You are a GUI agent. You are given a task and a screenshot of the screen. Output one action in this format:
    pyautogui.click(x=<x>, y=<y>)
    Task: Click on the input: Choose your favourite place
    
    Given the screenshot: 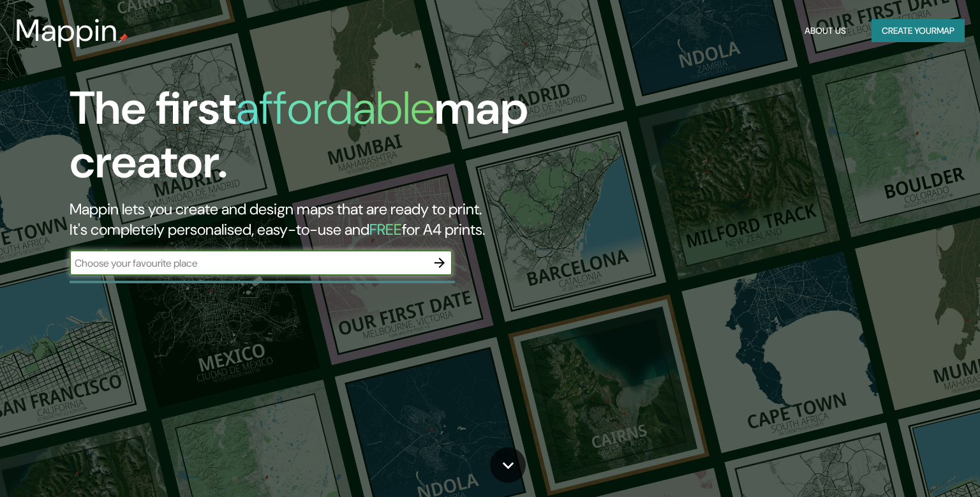 What is the action you would take?
    pyautogui.click(x=248, y=263)
    